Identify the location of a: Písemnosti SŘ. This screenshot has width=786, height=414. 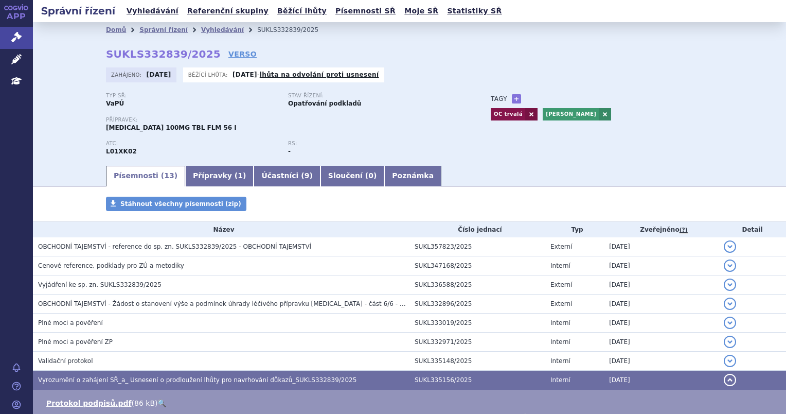
(365, 11).